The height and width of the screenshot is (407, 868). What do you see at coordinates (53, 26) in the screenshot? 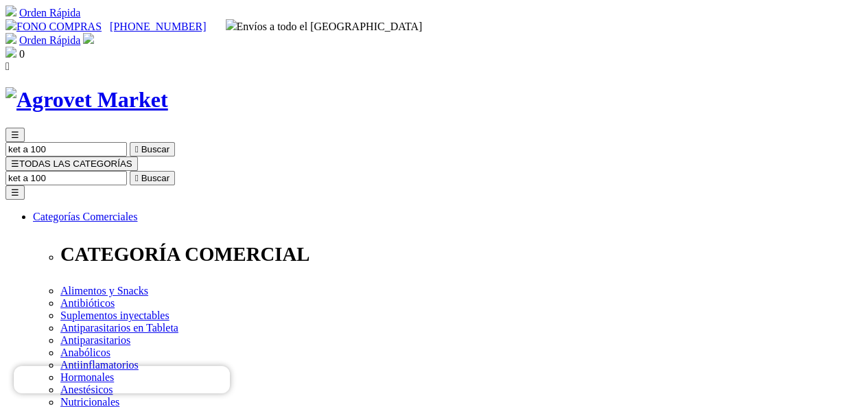
I see `a: FONO COMPRAS` at bounding box center [53, 26].